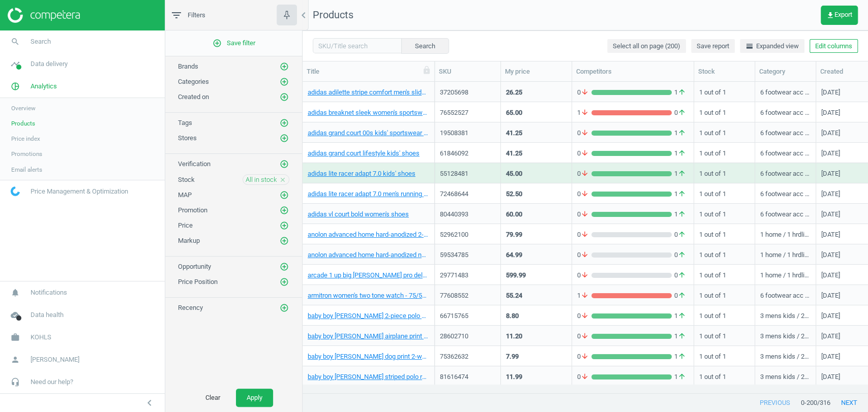 The width and height of the screenshot is (868, 412). I want to click on span: Search, so click(41, 41).